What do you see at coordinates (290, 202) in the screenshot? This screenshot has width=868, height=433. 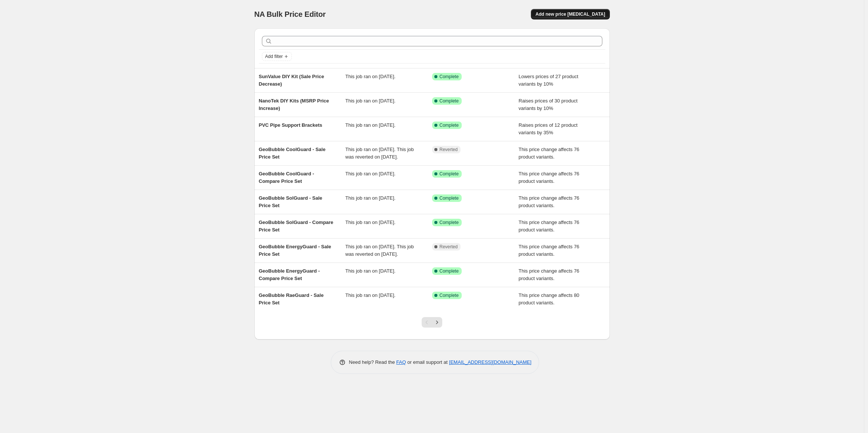 I see `span: GeoBubble SolGuard - Sale Price Set` at bounding box center [290, 202].